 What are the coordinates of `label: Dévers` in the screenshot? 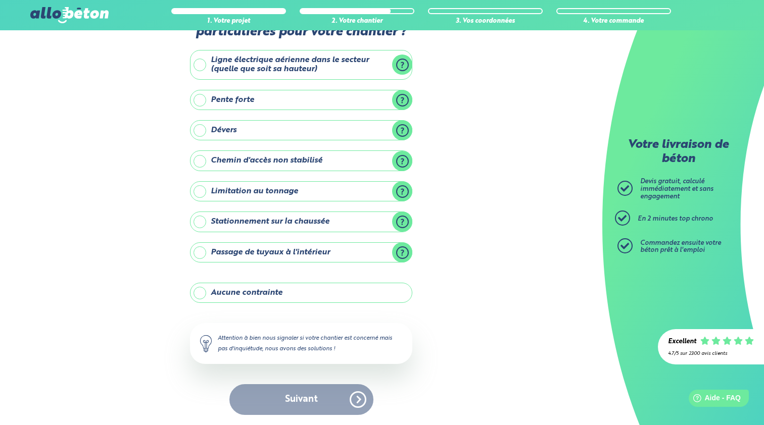 It's located at (301, 130).